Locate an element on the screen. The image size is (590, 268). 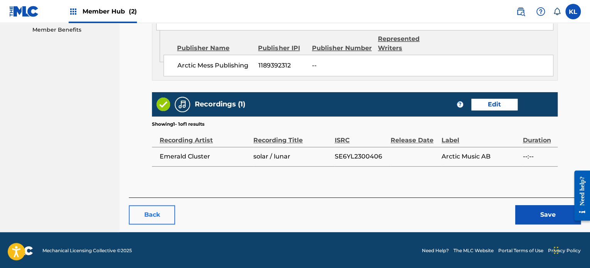
span: SE6YL2300406 is located at coordinates (360, 157).